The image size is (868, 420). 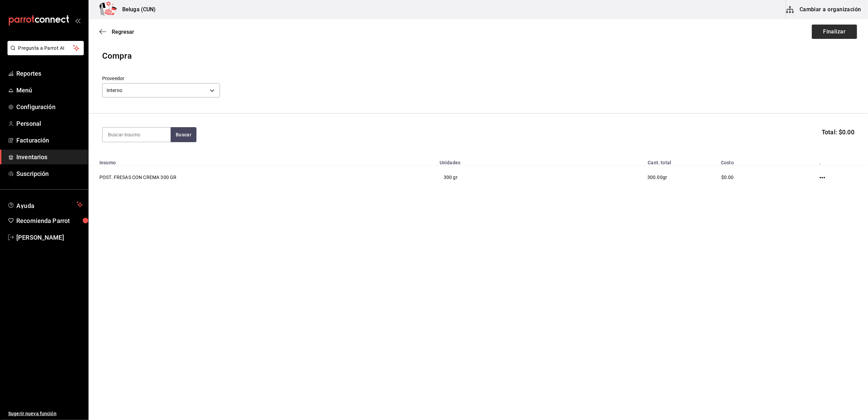 What do you see at coordinates (610, 160) in the screenshot?
I see `th: Cant. total` at bounding box center [610, 160].